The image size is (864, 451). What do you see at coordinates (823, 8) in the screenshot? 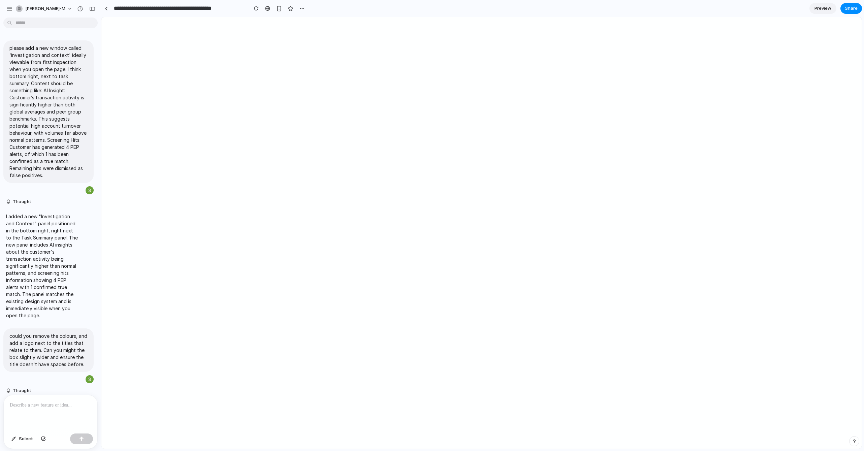
I see `span: Preview` at bounding box center [823, 8].